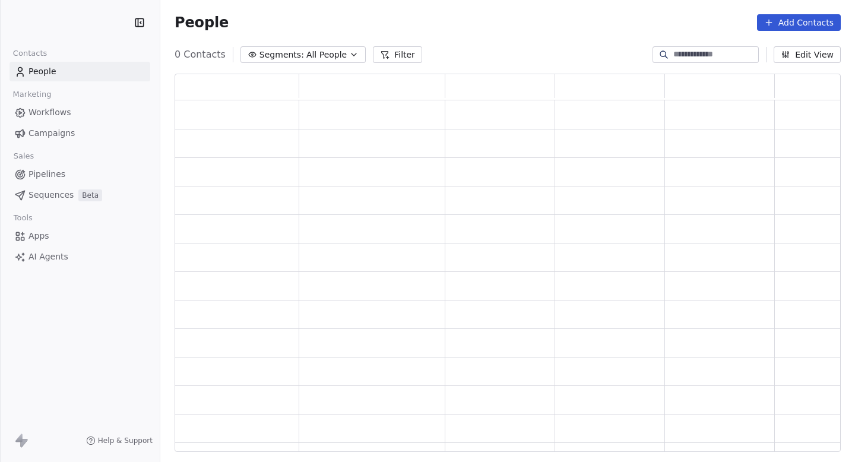  I want to click on span: Apps, so click(39, 236).